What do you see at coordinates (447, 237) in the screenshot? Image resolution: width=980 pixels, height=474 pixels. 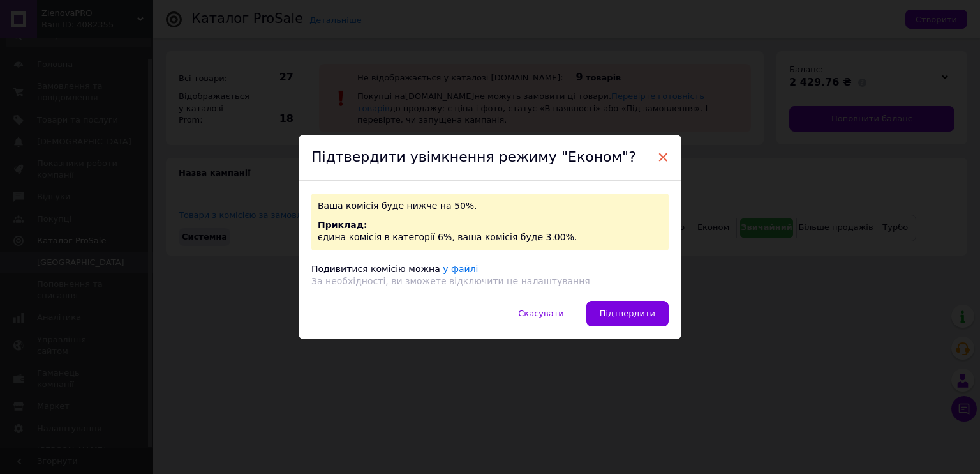 I see `span: єдина комісія в категорії 6%, ваша комісія буде 3.00%.` at bounding box center [447, 237].